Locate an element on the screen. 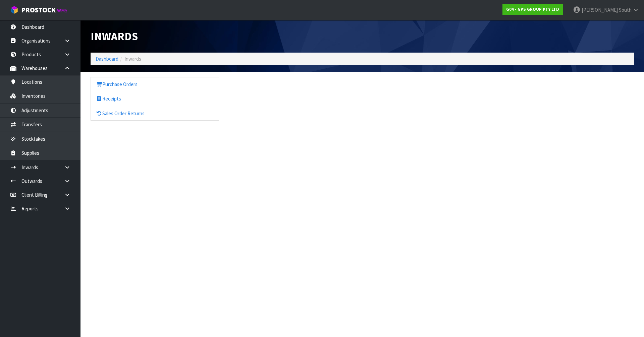  a: Dashboard is located at coordinates (107, 59).